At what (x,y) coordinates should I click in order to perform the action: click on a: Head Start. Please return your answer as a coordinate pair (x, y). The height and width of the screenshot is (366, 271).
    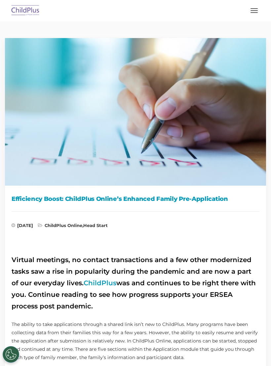
    Looking at the image, I should click on (96, 225).